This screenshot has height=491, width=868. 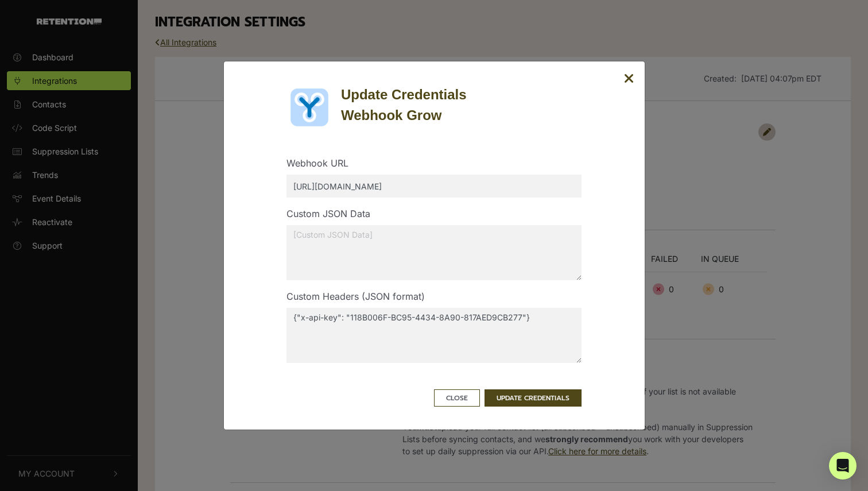 I want to click on button: UPDATE CREDENTIALS, so click(x=533, y=397).